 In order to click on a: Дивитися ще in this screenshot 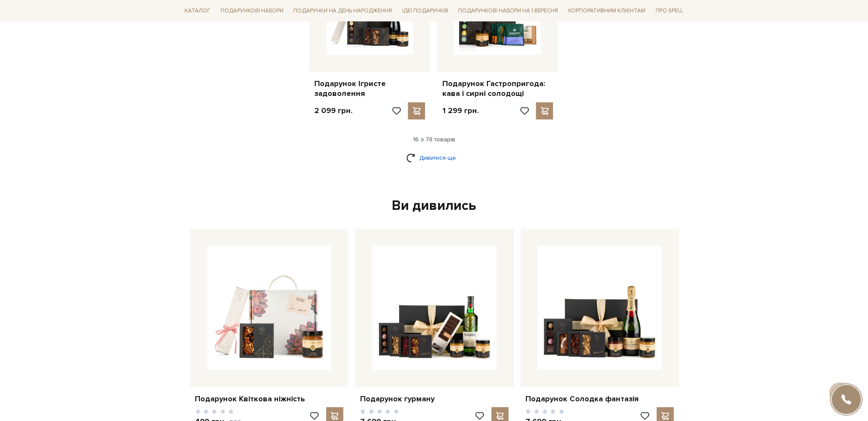, I will do `click(434, 157)`.